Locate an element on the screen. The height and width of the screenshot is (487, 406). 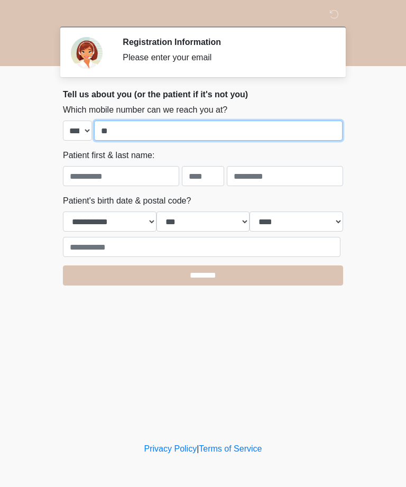
img: Agent Avatar is located at coordinates (87, 53).